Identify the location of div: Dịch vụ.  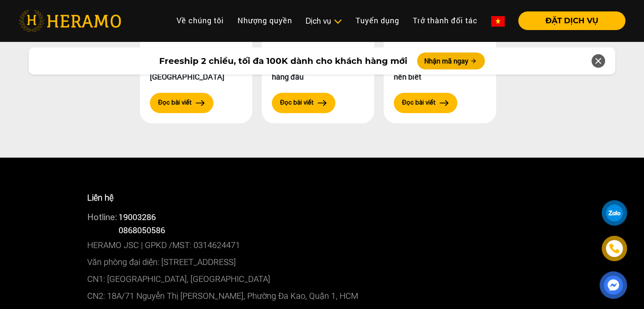
(324, 21).